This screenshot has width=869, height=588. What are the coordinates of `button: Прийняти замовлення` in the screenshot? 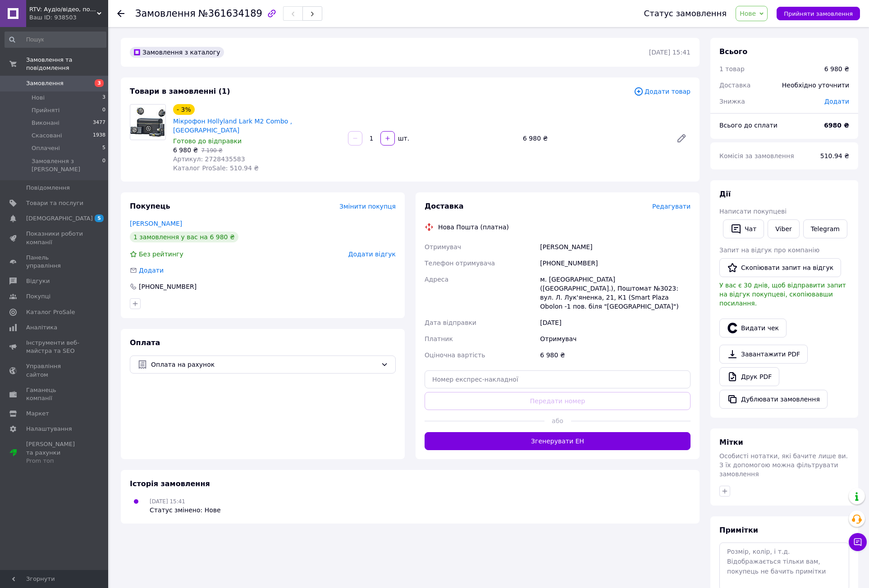 It's located at (818, 13).